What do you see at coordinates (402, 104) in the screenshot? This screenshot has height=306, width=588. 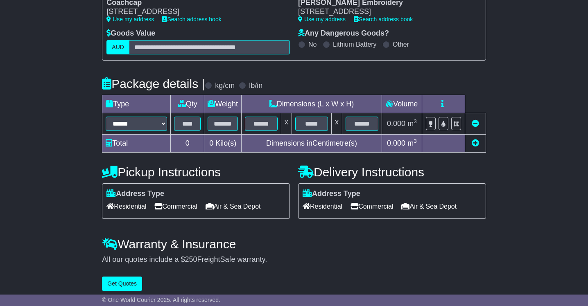 I see `td: Volume` at bounding box center [402, 104].